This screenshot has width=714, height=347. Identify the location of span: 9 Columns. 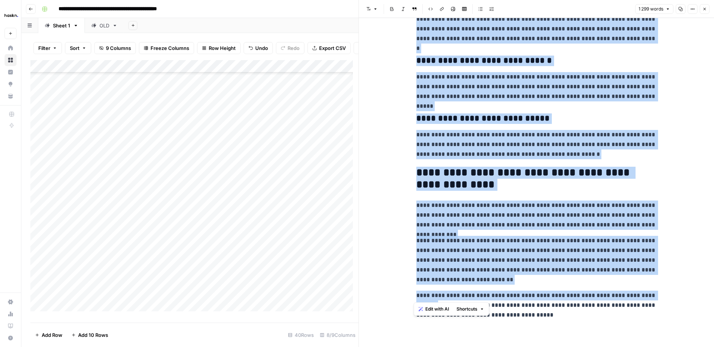
(118, 48).